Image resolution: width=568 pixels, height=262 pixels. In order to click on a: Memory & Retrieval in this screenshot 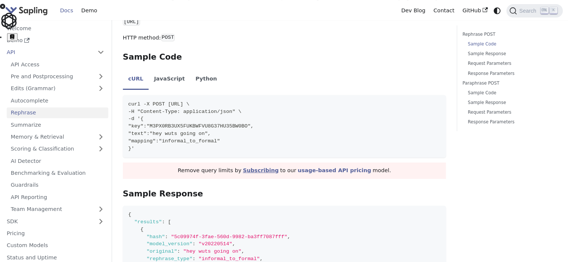, I will do `click(57, 137)`.